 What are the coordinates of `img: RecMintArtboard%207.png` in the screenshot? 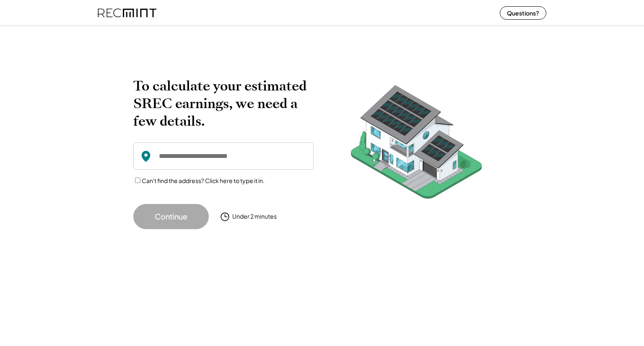 It's located at (416, 144).